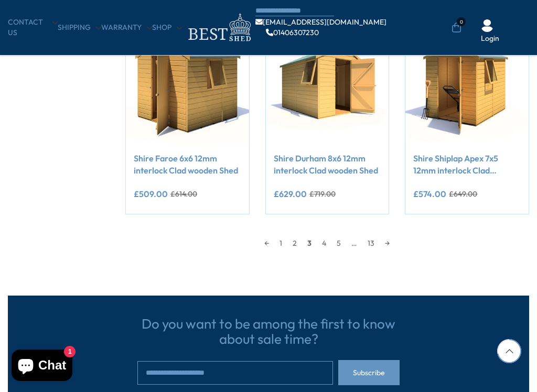 The image size is (537, 392). I want to click on a: CONTACT US, so click(33, 27).